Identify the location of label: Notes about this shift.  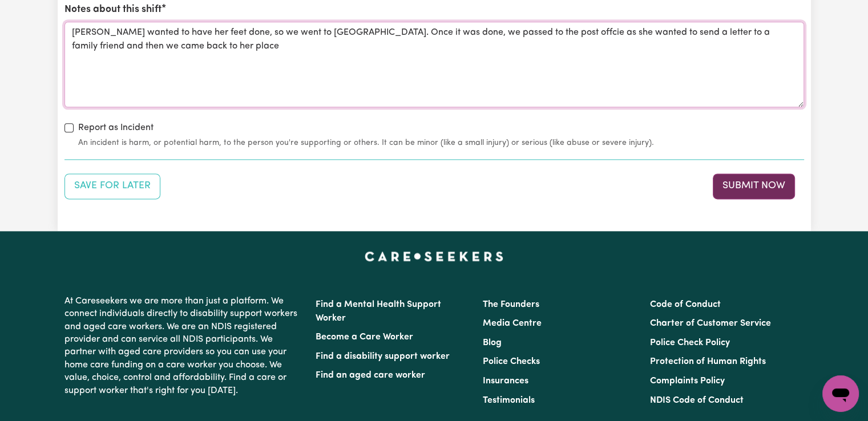
(113, 10).